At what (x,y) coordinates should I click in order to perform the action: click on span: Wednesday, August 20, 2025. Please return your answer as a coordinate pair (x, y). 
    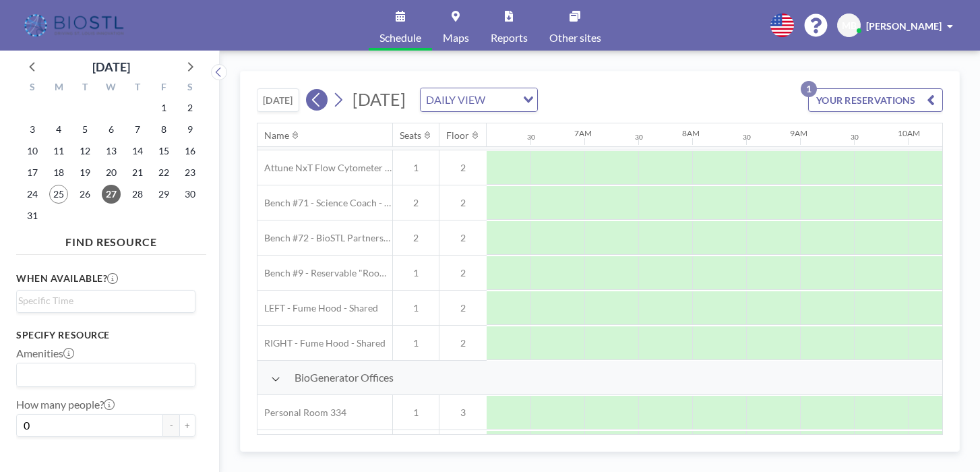
    Looking at the image, I should click on (112, 172).